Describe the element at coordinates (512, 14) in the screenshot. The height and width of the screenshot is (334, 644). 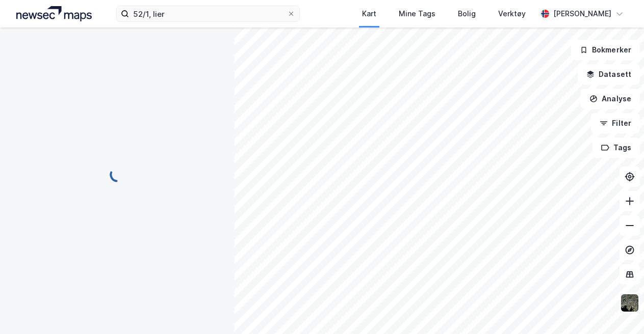
I see `div: Verktøy` at that location.